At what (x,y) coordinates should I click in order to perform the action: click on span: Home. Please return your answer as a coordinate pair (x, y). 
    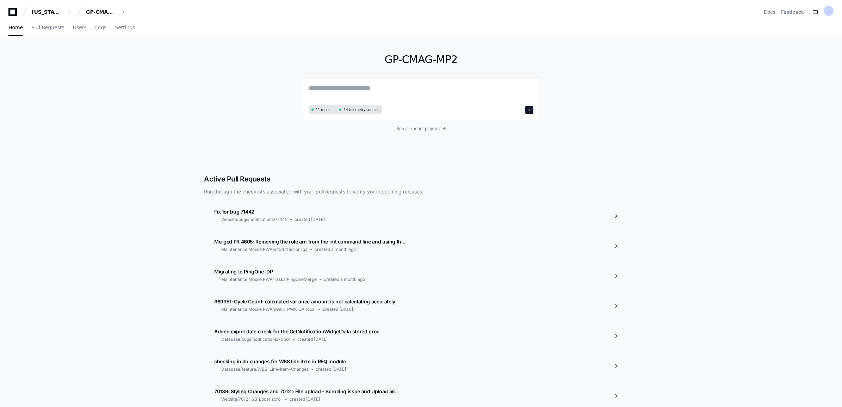
    Looking at the image, I should click on (15, 27).